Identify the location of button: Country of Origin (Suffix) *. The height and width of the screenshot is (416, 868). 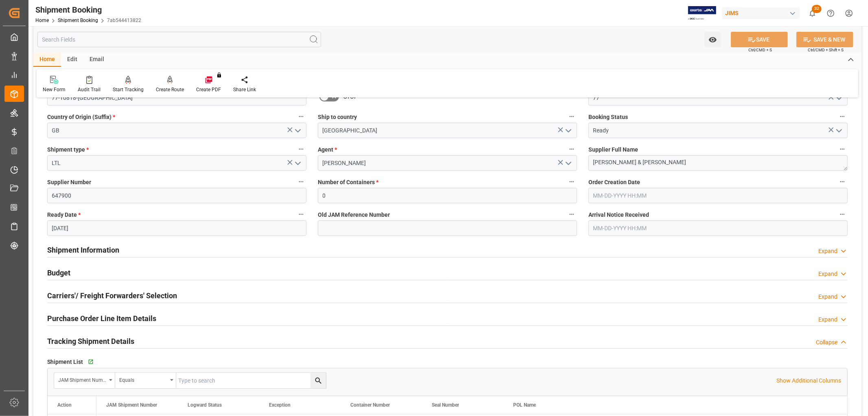
(301, 117).